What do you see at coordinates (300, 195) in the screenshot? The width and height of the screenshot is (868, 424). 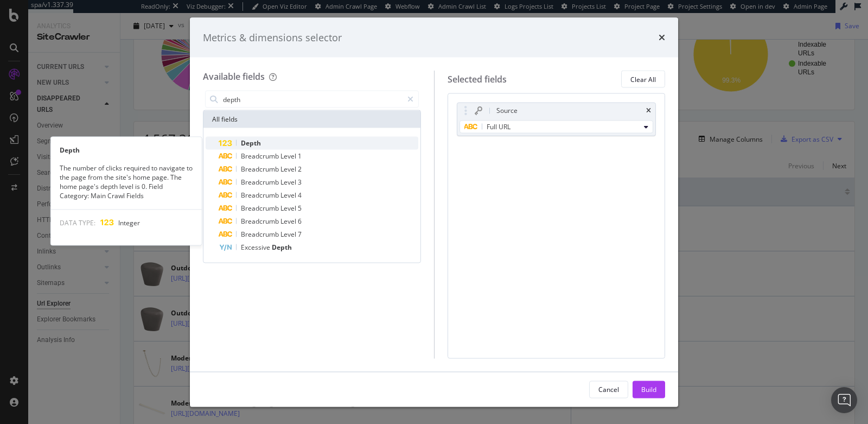 I see `span: 4` at bounding box center [300, 195].